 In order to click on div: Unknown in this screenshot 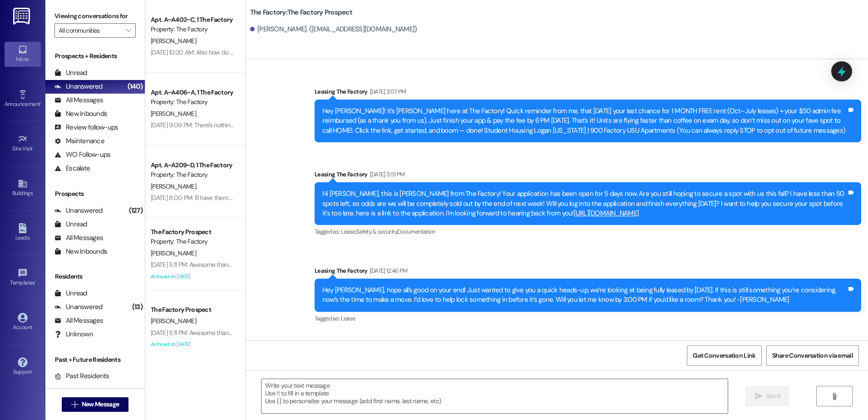, I will do `click(73, 334)`.